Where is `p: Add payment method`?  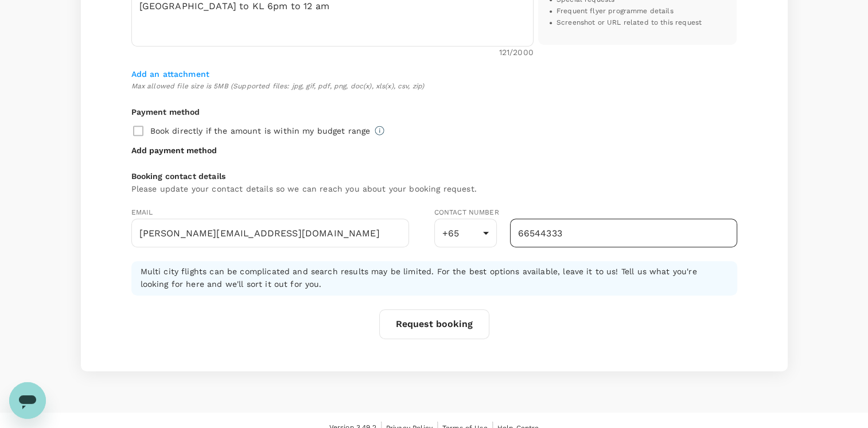
p: Add payment method is located at coordinates (174, 150).